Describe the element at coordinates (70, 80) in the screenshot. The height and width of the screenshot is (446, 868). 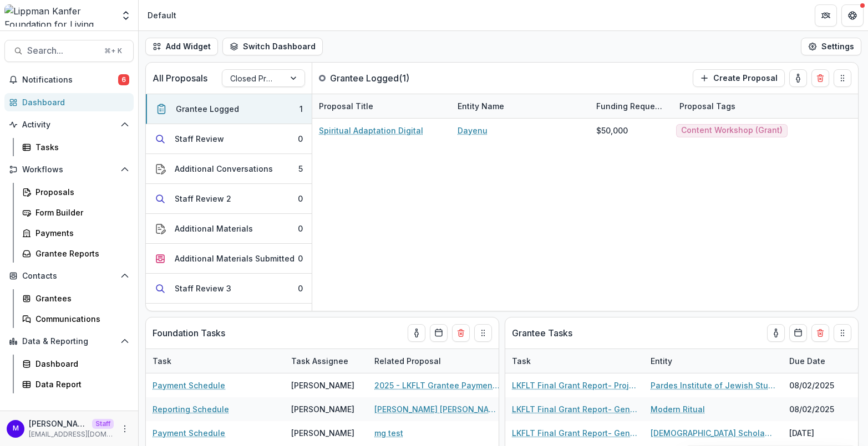
I see `span: Notifications` at that location.